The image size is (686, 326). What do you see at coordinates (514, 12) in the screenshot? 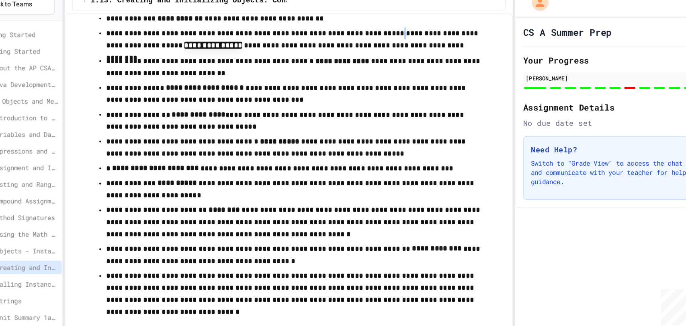
I see `div: My Account` at bounding box center [514, 12].